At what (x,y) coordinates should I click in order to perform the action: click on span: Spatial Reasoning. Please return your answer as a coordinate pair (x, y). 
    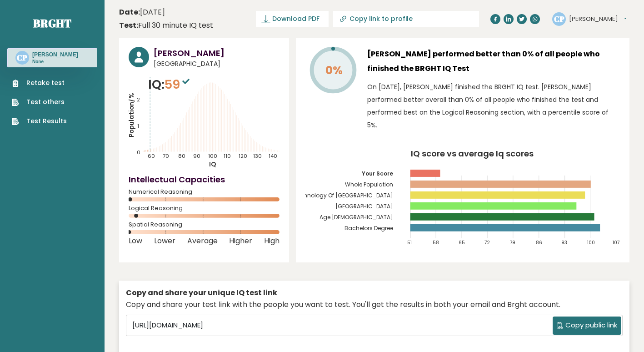
    Looking at the image, I should click on (204, 224).